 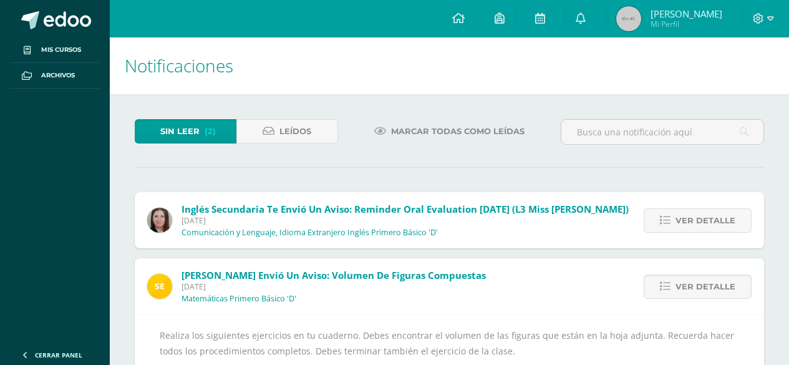 I want to click on span: Notificaciones, so click(x=179, y=65).